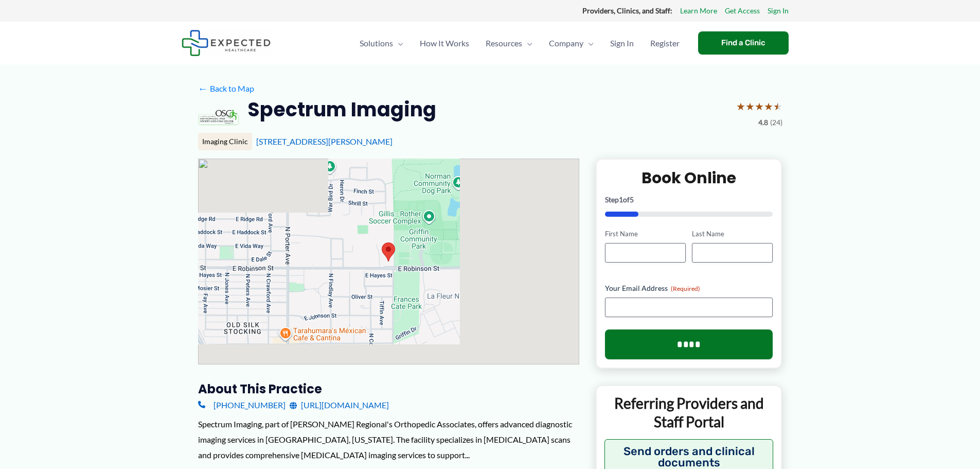 This screenshot has height=469, width=980. Describe the element at coordinates (381, 44) in the screenshot. I see `a: SolutionsMenu Toggle` at that location.